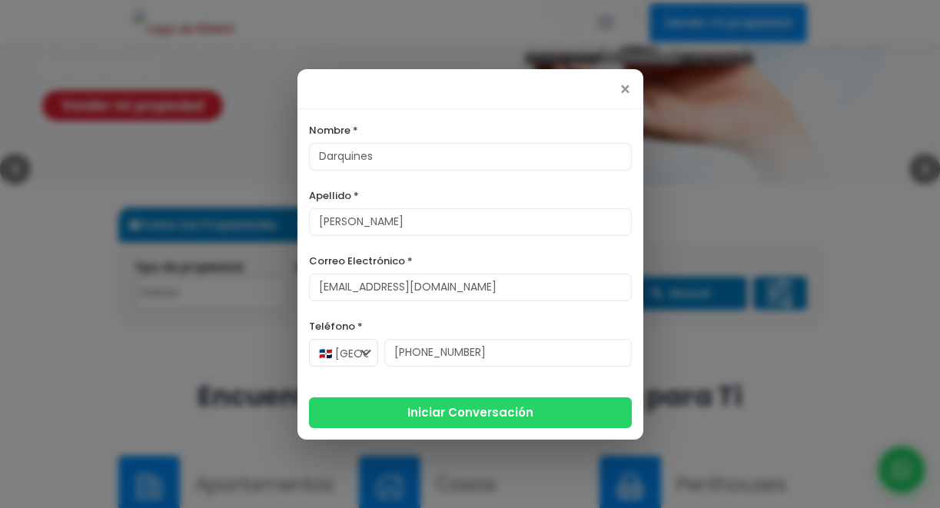 The height and width of the screenshot is (508, 940). Describe the element at coordinates (471, 261) in the screenshot. I see `label: Correo Electrónico *` at that location.